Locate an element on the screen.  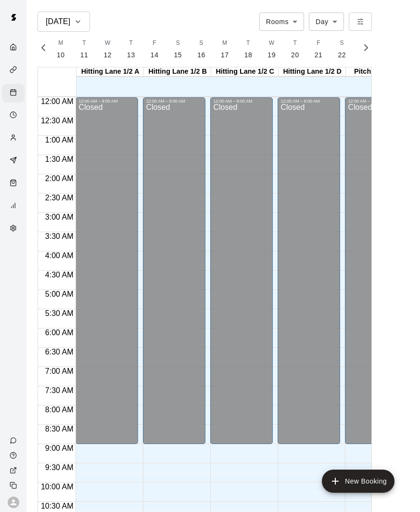
button: T18 is located at coordinates (248, 49).